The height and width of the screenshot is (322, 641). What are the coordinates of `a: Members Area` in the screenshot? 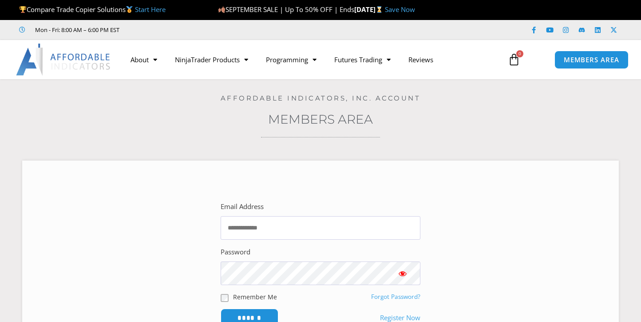 It's located at (321, 119).